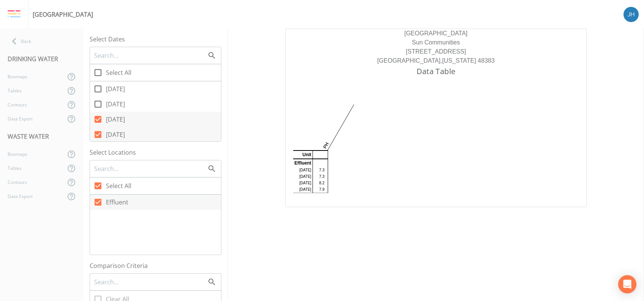  Describe the element at coordinates (303, 155) in the screenshot. I see `th: Unit` at that location.